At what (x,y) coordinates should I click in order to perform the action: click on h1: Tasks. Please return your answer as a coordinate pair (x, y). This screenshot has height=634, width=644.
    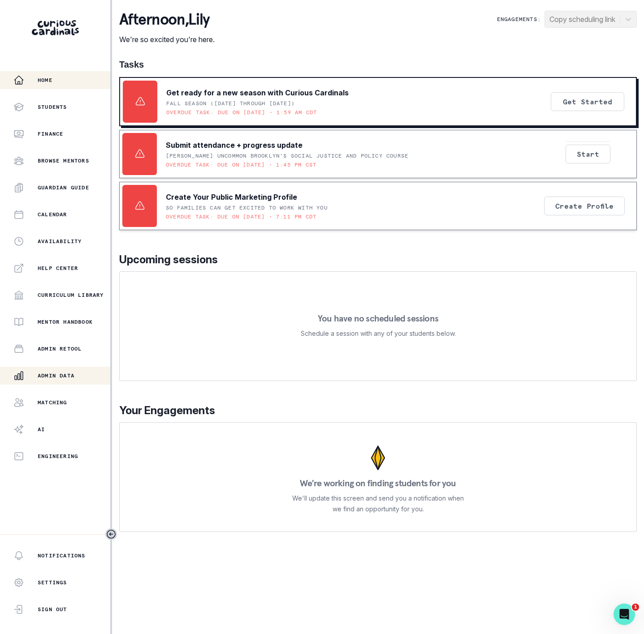
    Looking at the image, I should click on (378, 65).